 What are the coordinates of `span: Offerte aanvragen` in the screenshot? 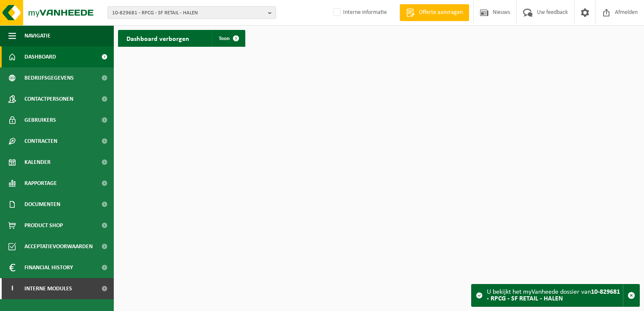 It's located at (441, 12).